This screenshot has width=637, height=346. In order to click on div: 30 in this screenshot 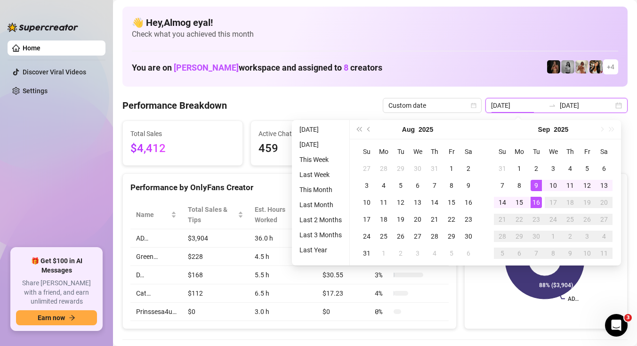, I will do `click(417, 168)`.